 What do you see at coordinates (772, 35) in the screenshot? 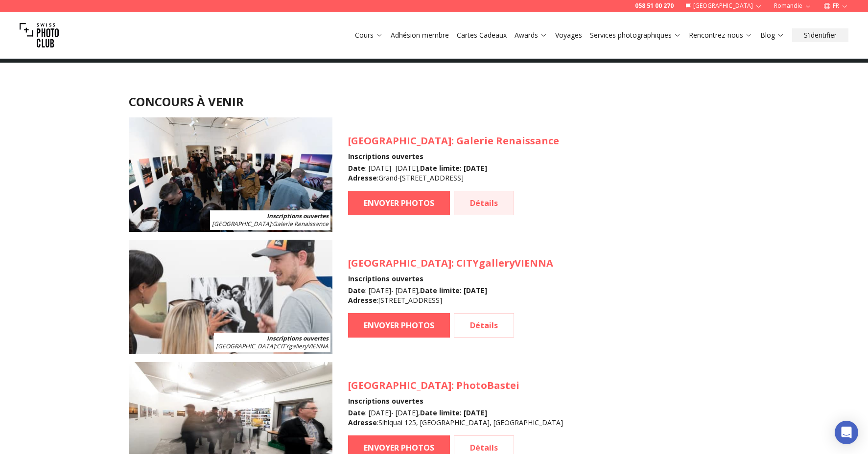
I see `a: Blog` at bounding box center [772, 35].